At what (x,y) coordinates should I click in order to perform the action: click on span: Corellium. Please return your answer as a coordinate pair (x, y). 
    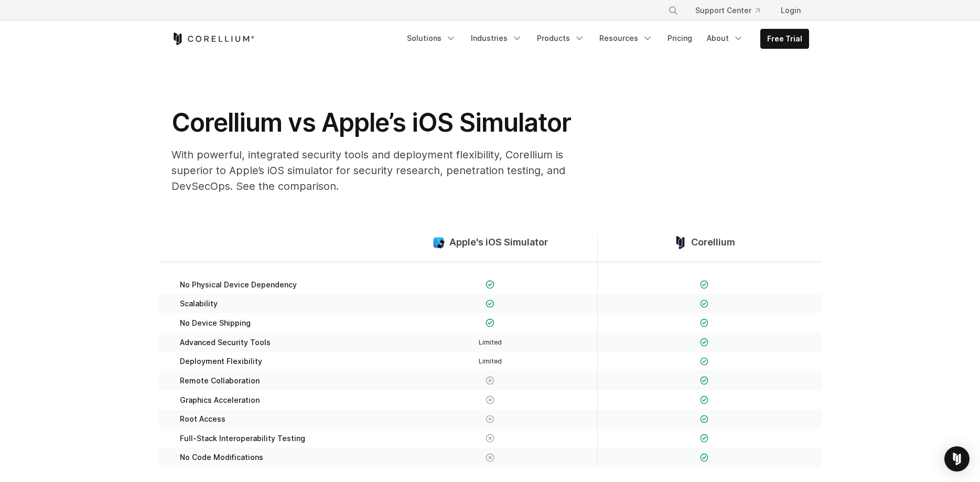
    Looking at the image, I should click on (713, 242).